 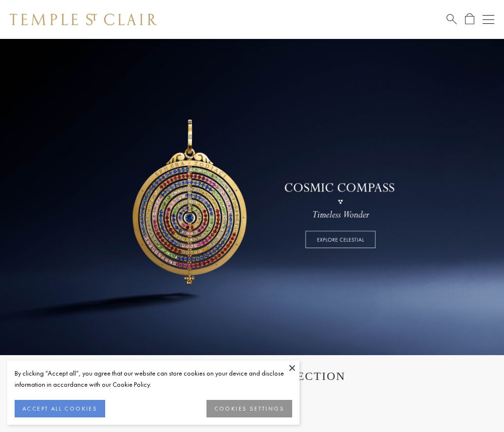 I want to click on button: ACCEPT ALL COOKIES, so click(x=60, y=409).